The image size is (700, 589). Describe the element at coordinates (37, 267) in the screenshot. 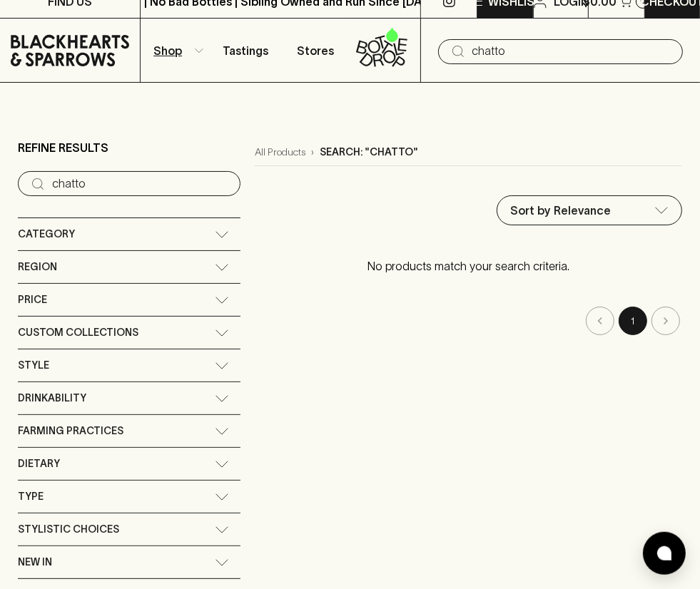

I see `span: Region` at that location.